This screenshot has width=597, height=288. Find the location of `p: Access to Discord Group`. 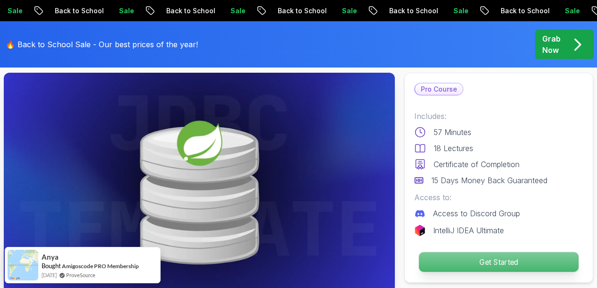

p: Access to Discord Group is located at coordinates (477, 214).